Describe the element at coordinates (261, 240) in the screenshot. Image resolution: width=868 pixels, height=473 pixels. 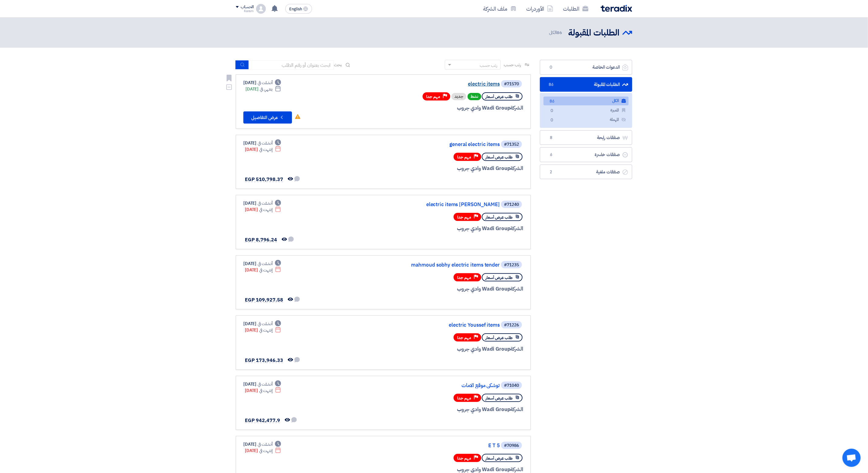
I see `span: EGP 8,796.24` at that location.